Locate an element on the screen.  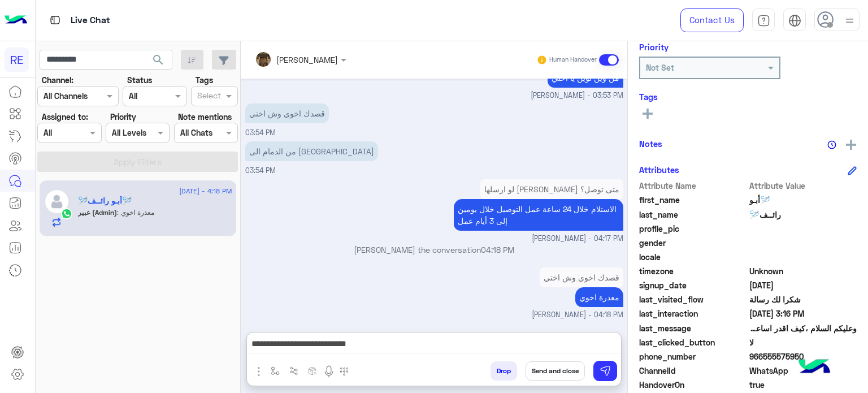
span: first_name is located at coordinates (693, 200).